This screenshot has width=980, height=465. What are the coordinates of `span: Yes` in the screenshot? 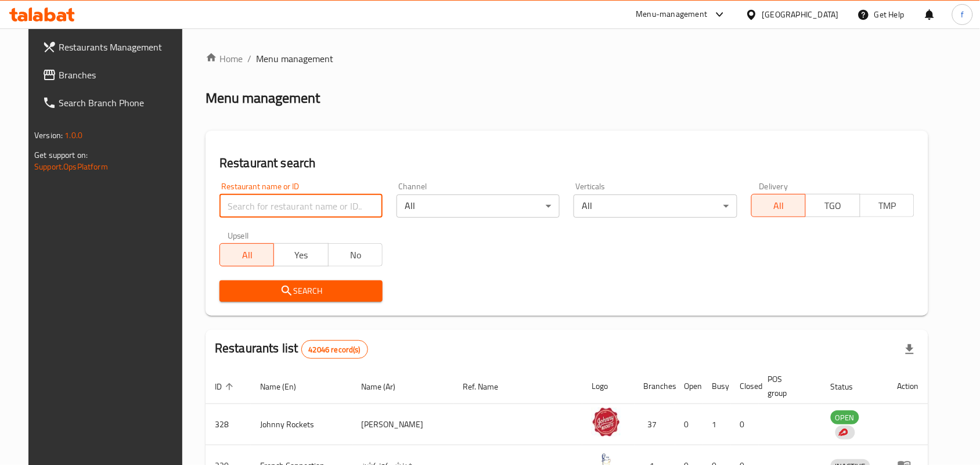 It's located at (301, 255).